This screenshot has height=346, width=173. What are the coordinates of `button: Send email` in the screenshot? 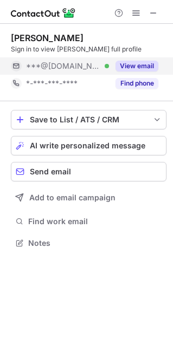 It's located at (88, 172).